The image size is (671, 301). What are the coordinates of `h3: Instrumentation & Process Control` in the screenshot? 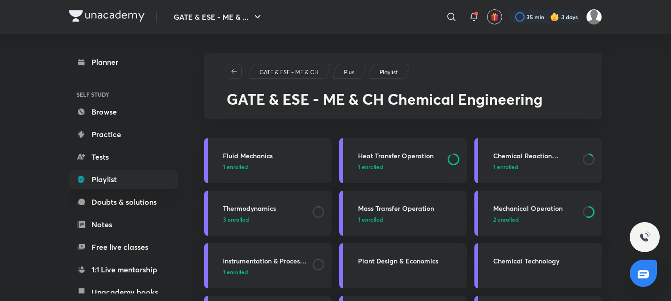 It's located at (264, 260).